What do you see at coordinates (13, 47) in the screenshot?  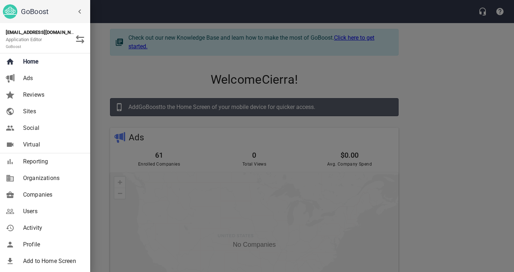 I see `small: GoBoost` at bounding box center [13, 47].